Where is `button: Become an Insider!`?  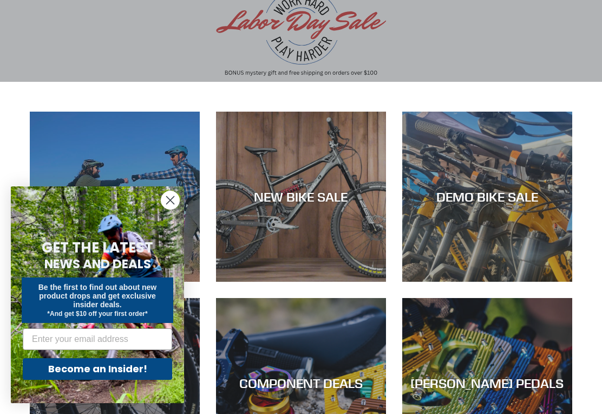
button: Become an Insider! is located at coordinates (97, 369).